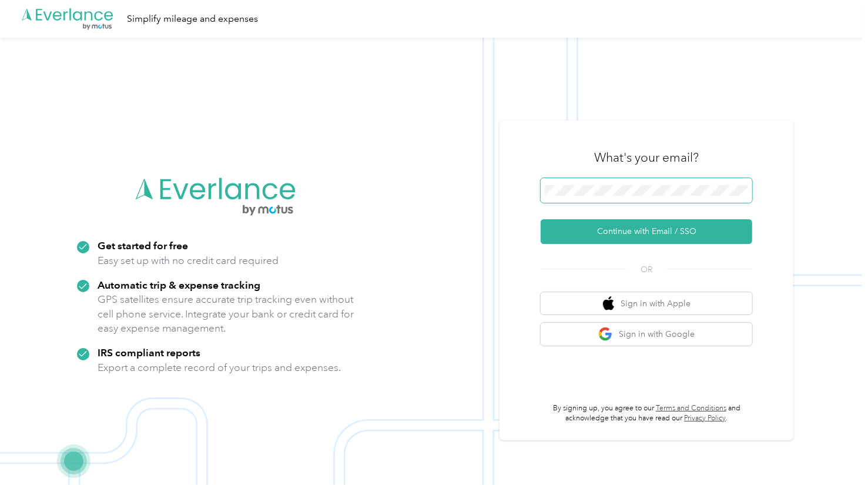  I want to click on button: apple logoSign in with Apple, so click(646, 303).